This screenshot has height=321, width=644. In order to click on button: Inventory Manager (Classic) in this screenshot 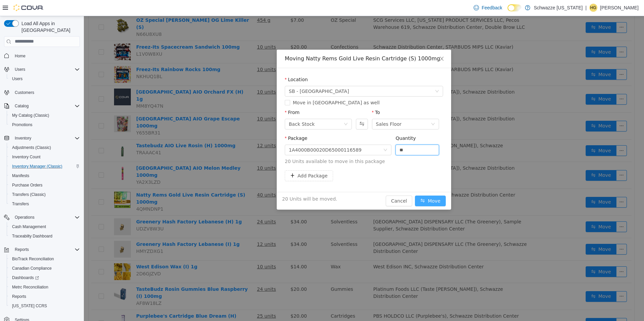, I will do `click(45, 167)`.